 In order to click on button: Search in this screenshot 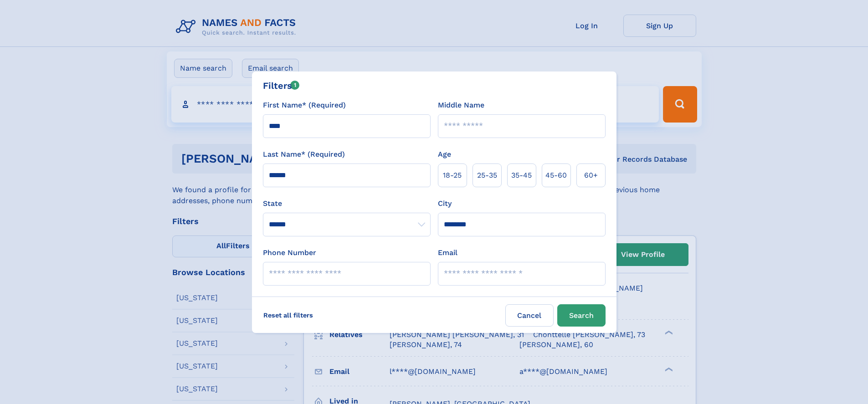, I will do `click(581, 315)`.